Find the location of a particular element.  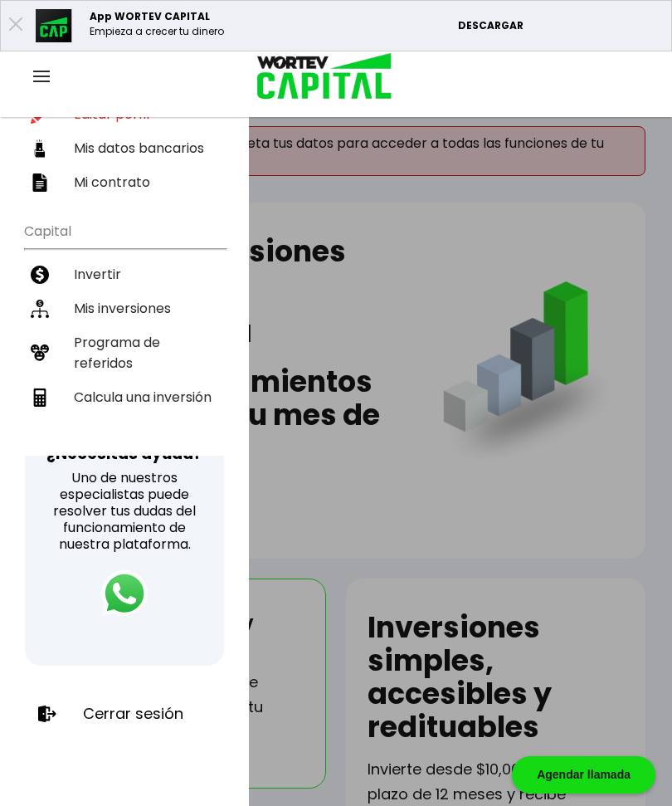

img: recomiendanos-icon.9b8e9327.svg is located at coordinates (40, 353).